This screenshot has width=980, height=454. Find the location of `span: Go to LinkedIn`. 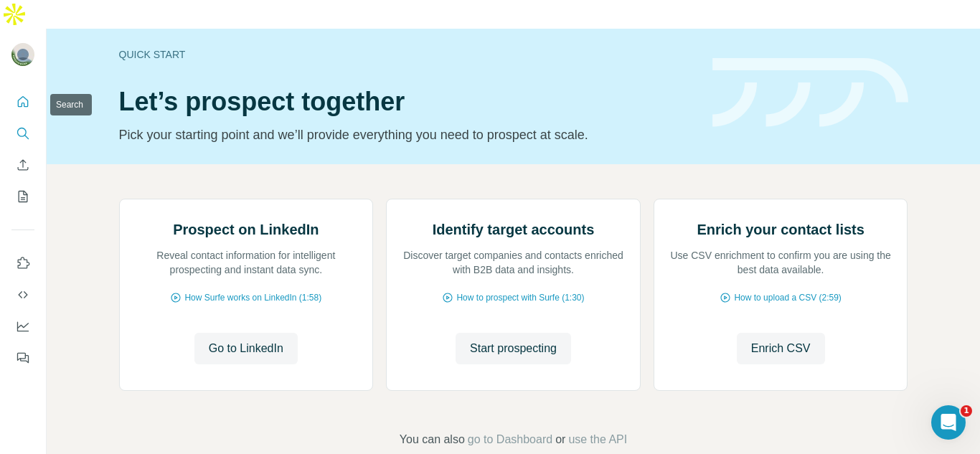

span: Go to LinkedIn is located at coordinates (246, 349).